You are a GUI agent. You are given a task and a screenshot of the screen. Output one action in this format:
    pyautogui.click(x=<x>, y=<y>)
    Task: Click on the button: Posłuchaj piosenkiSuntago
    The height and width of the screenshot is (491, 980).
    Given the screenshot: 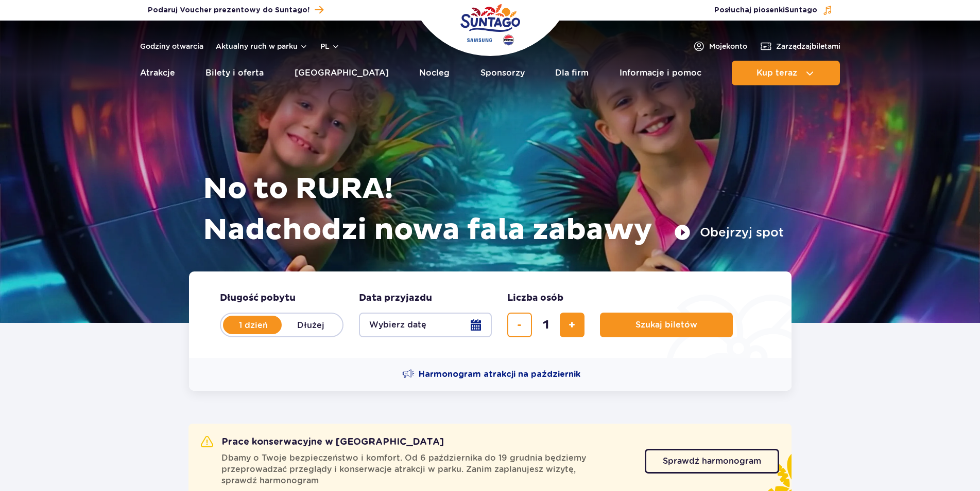 What is the action you would take?
    pyautogui.click(x=773, y=10)
    